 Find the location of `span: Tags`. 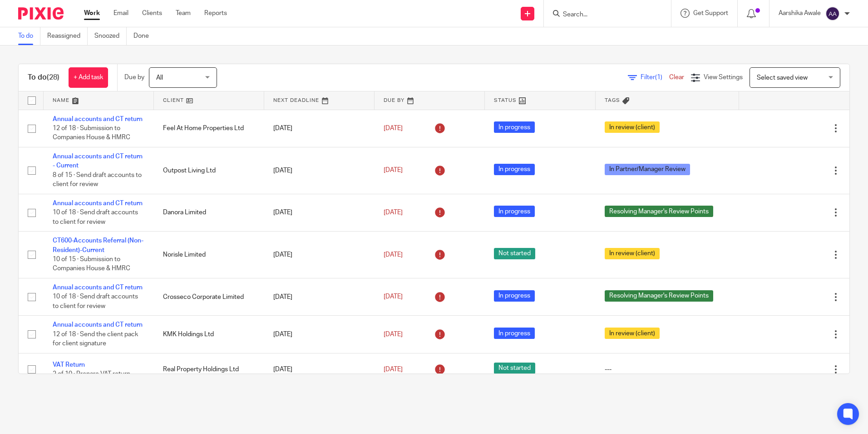

span: Tags is located at coordinates (613, 100).